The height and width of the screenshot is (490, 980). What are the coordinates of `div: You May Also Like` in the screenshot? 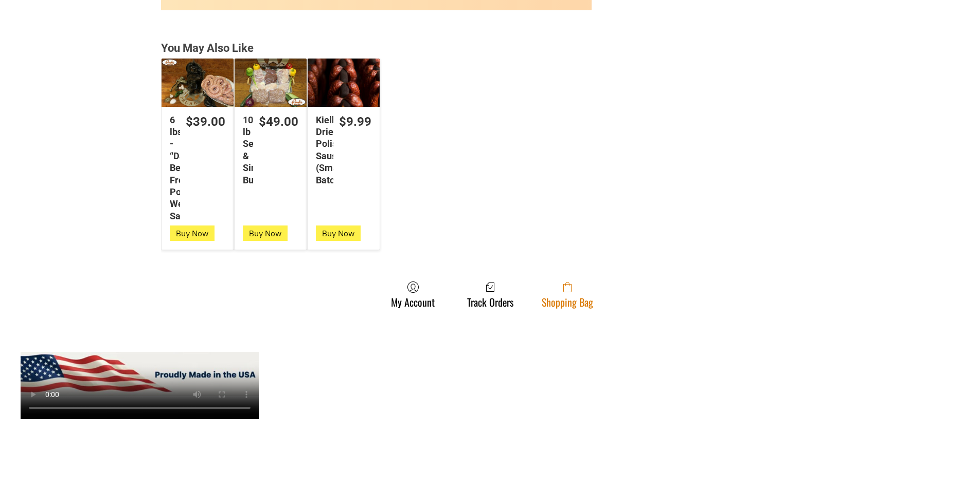 It's located at (490, 49).